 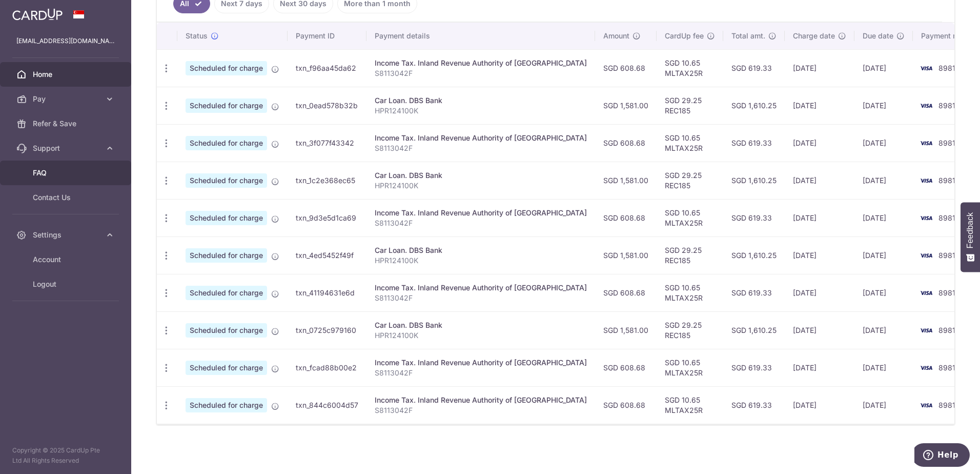 I want to click on span: Total amt., so click(x=748, y=36).